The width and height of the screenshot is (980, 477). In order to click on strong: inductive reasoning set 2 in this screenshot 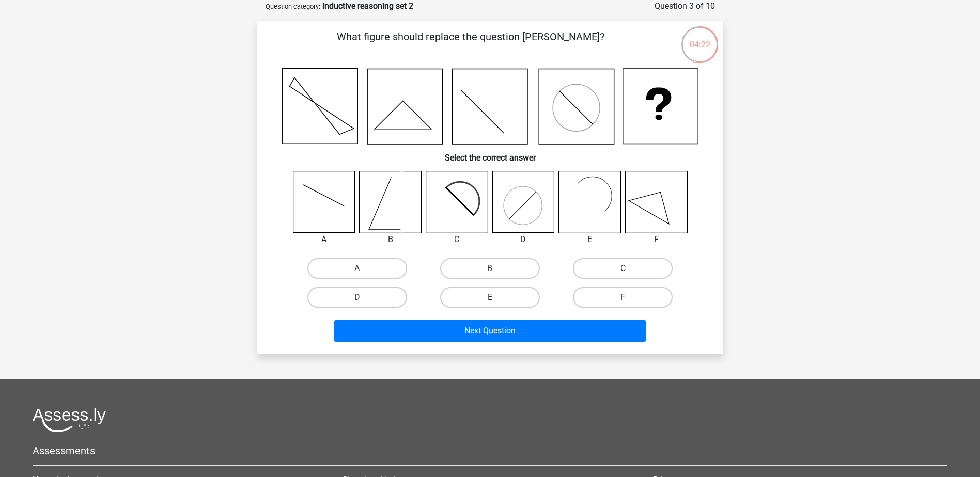, I will do `click(368, 6)`.